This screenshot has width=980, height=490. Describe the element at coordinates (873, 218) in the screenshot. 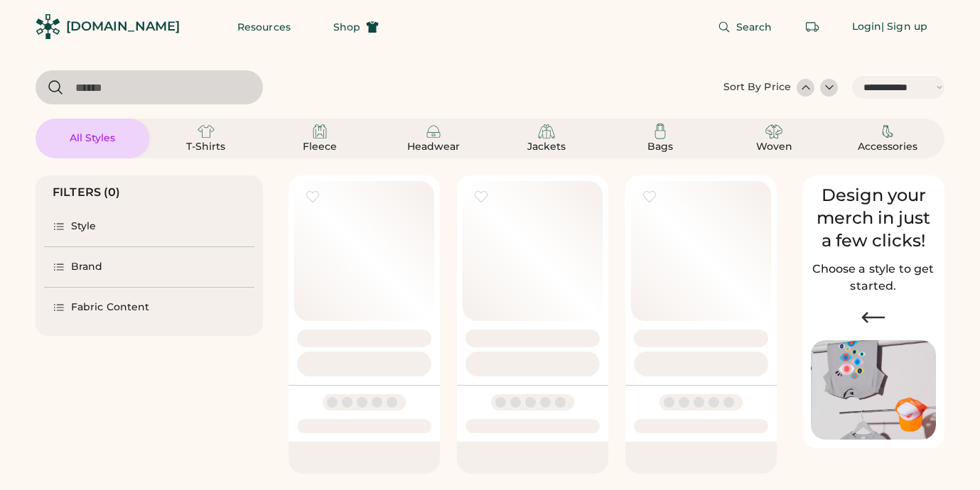

I see `div: Design your merch in just a few clicks!` at that location.